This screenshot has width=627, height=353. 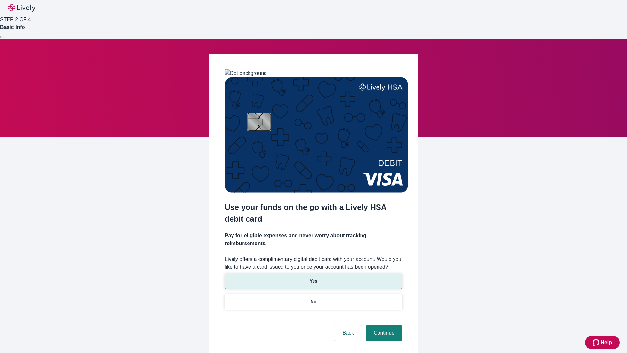 What do you see at coordinates (246, 73) in the screenshot?
I see `img: Dot background` at bounding box center [246, 73].